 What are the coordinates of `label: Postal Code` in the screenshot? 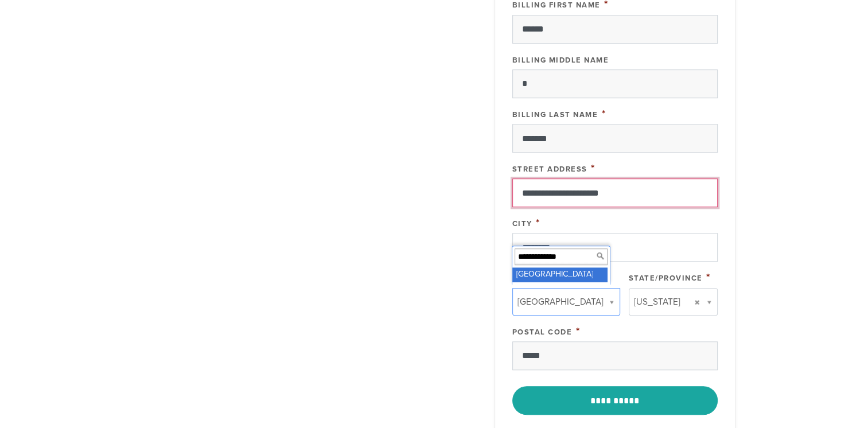 It's located at (542, 332).